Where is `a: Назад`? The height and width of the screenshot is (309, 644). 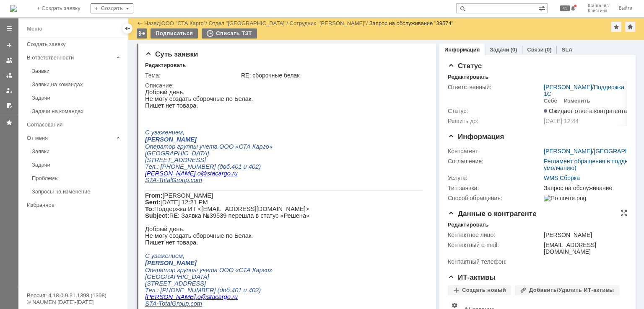 a: Назад is located at coordinates (152, 24).